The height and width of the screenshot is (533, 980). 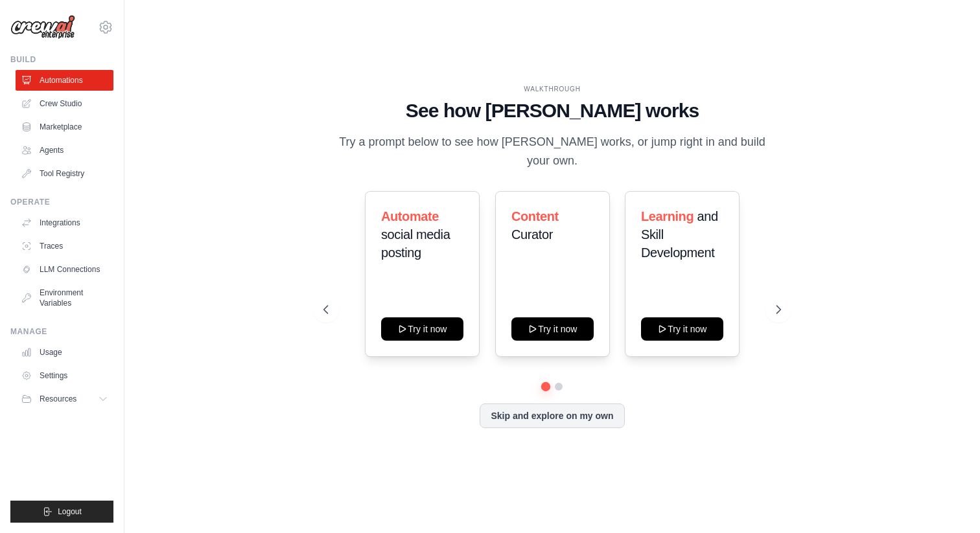 What do you see at coordinates (532, 234) in the screenshot?
I see `span: Curator` at bounding box center [532, 234].